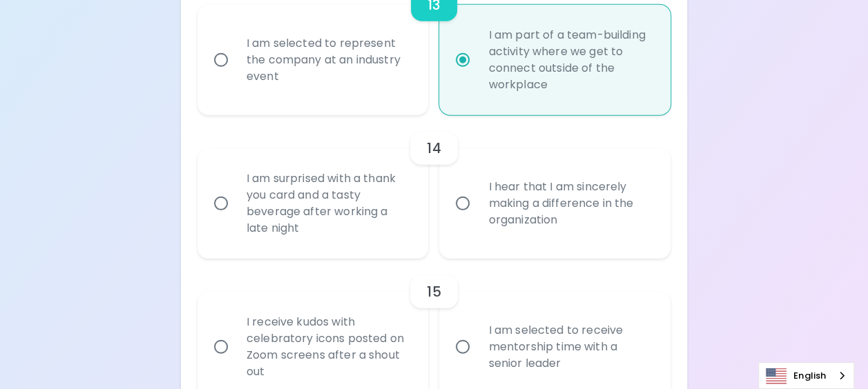  Describe the element at coordinates (569, 347) in the screenshot. I see `div: I am selected to receive mentorship time with a senior leader` at that location.